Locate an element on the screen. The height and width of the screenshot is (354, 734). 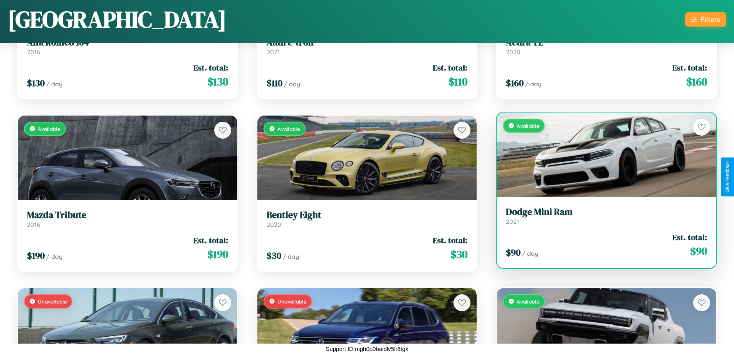
h3: Mazda Tribute is located at coordinates (128, 215).